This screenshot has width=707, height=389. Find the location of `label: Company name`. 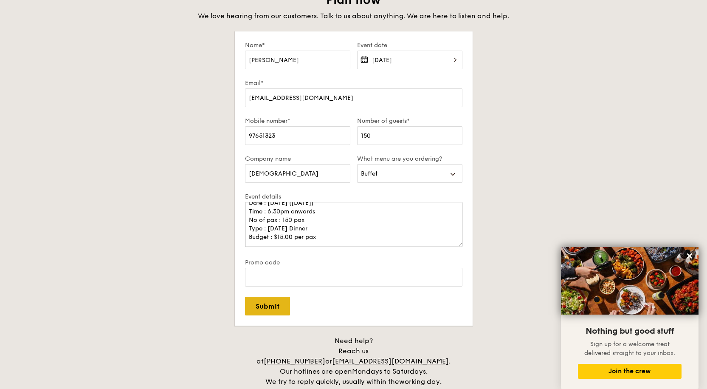

label: Company name is located at coordinates (298, 158).